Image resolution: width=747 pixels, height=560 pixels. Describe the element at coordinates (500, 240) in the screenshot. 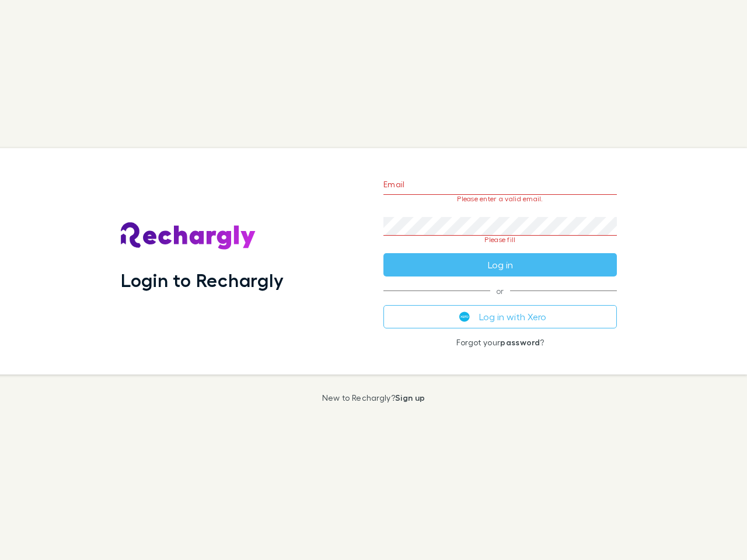

I see `p: Please fill` at that location.